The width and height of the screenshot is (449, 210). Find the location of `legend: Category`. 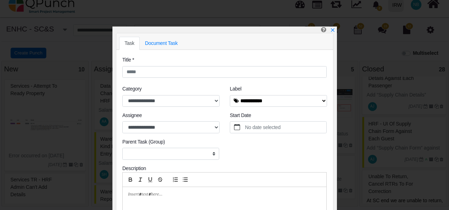

legend: Category is located at coordinates (171, 90).